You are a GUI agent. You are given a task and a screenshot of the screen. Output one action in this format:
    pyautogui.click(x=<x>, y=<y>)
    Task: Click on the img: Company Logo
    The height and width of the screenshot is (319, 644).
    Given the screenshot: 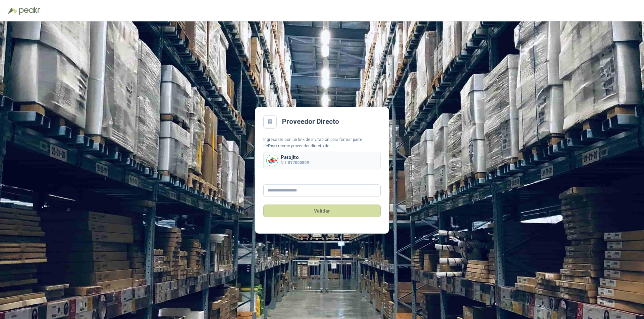 What is the action you would take?
    pyautogui.click(x=272, y=160)
    